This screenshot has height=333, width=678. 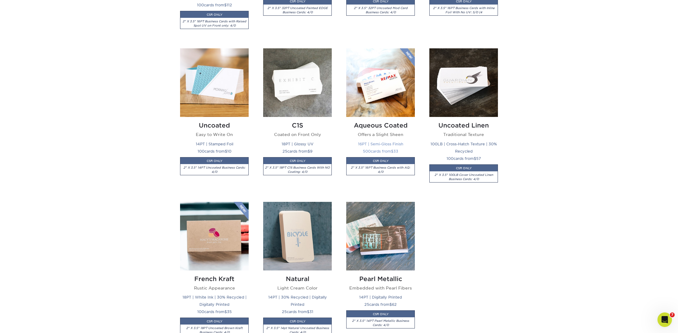 What do you see at coordinates (214, 125) in the screenshot?
I see `h2: Uncoated` at bounding box center [214, 125].